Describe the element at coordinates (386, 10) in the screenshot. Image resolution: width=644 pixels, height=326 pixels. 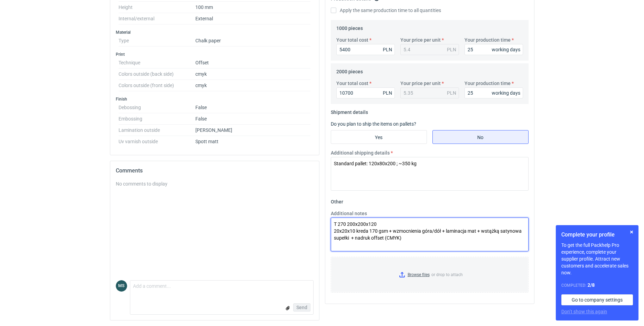
I see `label: Apply the same production time to all quantities` at that location.